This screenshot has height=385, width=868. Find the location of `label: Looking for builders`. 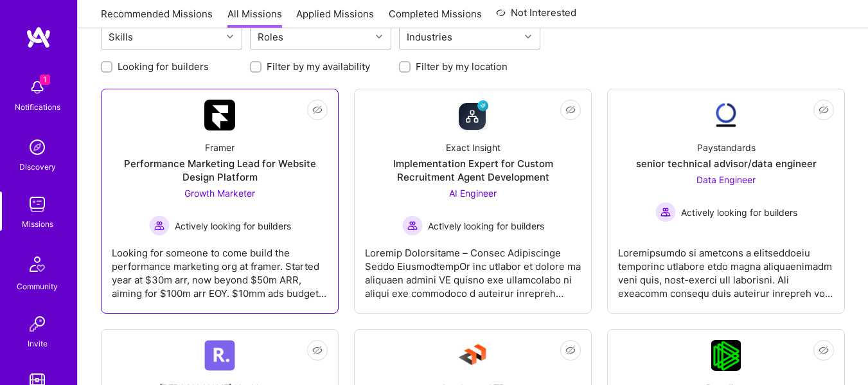

label: Looking for builders is located at coordinates (163, 66).